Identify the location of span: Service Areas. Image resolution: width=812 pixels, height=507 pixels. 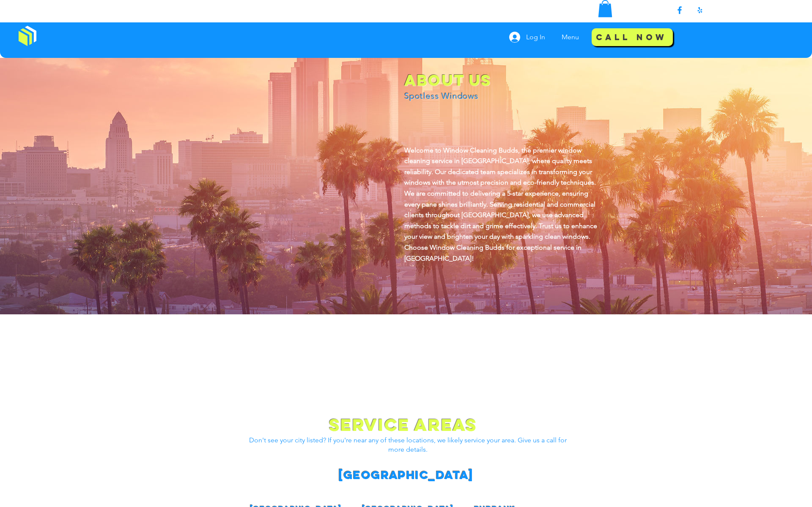
(403, 425).